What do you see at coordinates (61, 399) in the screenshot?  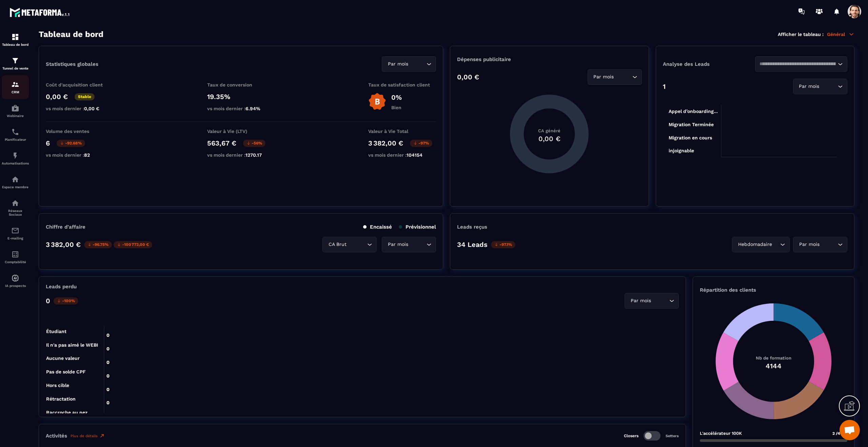 I see `tspan: Rétractation` at bounding box center [61, 399].